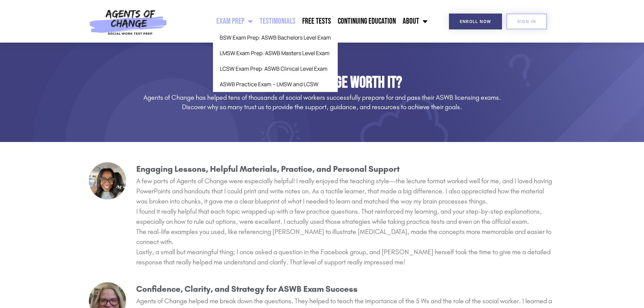 Image resolution: width=644 pixels, height=308 pixels. Describe the element at coordinates (275, 61) in the screenshot. I see `ul: Exam Prep` at that location.